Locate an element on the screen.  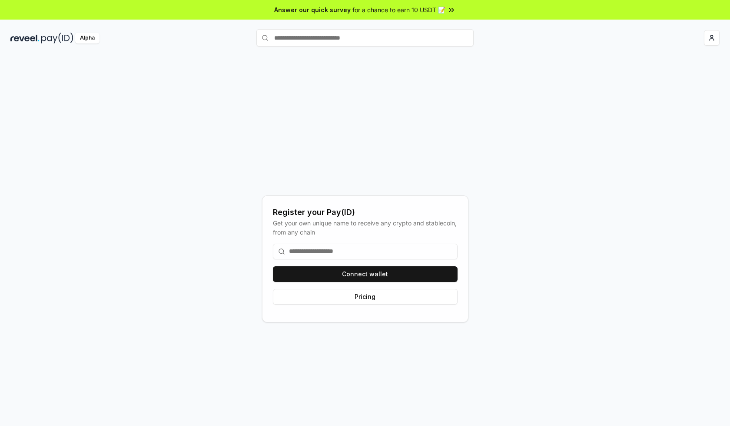
span: for a chance to earn 10 USDT 📝 is located at coordinates (399, 10).